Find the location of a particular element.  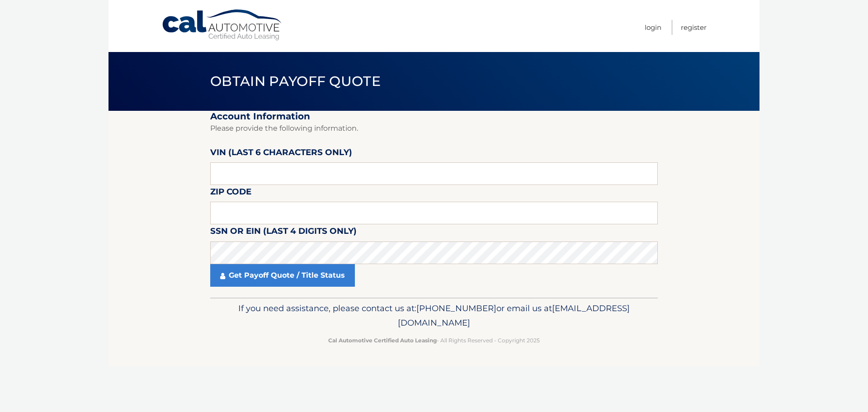

p: Please provide the following information. is located at coordinates (434, 129).